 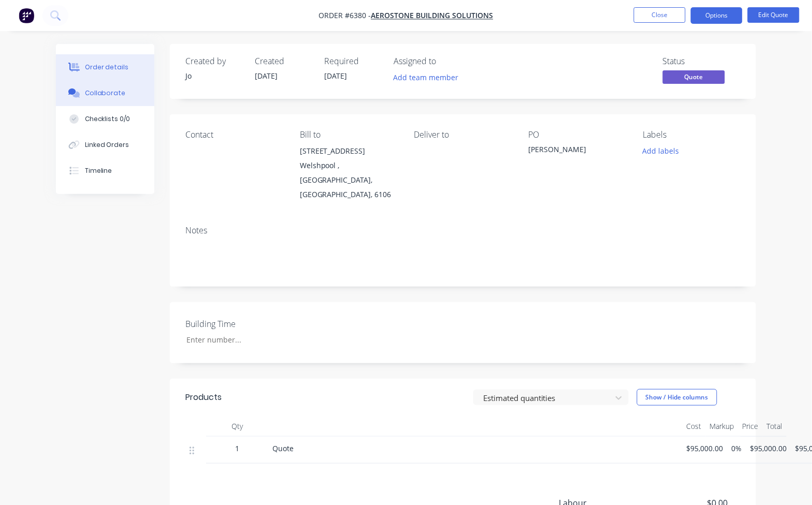 I want to click on div: Assigned to, so click(x=445, y=61).